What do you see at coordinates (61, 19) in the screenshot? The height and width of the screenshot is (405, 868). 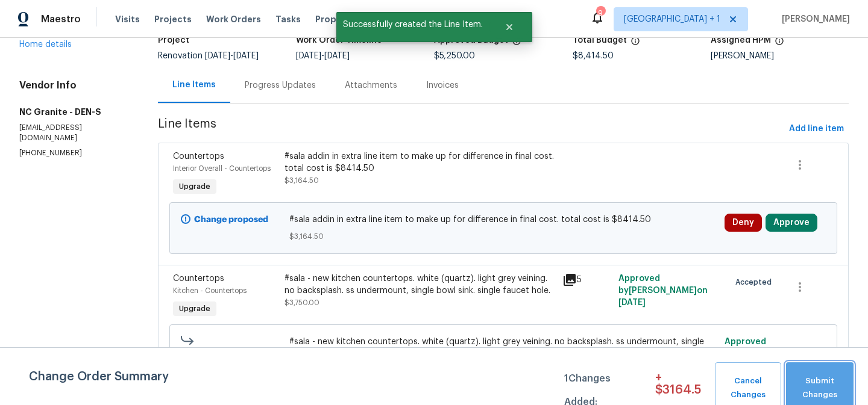 I see `span: Maestro` at bounding box center [61, 19].